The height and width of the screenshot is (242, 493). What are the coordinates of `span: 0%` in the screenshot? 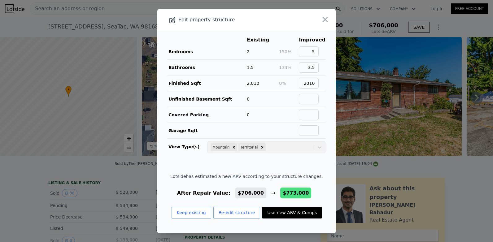 It's located at (283, 83).